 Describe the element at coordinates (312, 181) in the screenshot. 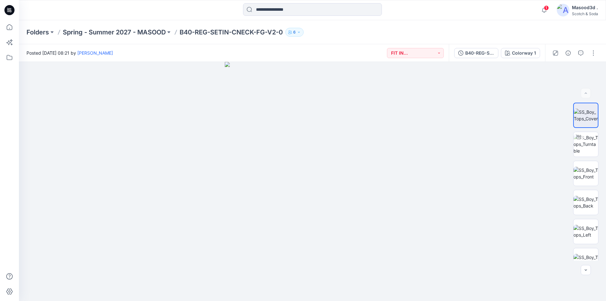

I see `img: eyJhbGciOiJIUzI1NiIsImtpZCI6IjAiLCJzbHQiOiJzZXMiLCJ0eXAiOiJKV1QifQ.eyJkYXRhIjp7InR5cGUiOiJzdG9yYW...` at that location.